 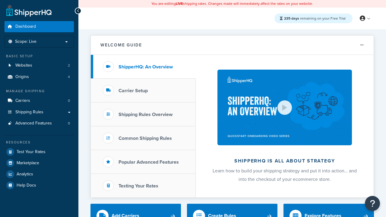 What do you see at coordinates (39, 101) in the screenshot?
I see `li: Carriers` at bounding box center [39, 101].